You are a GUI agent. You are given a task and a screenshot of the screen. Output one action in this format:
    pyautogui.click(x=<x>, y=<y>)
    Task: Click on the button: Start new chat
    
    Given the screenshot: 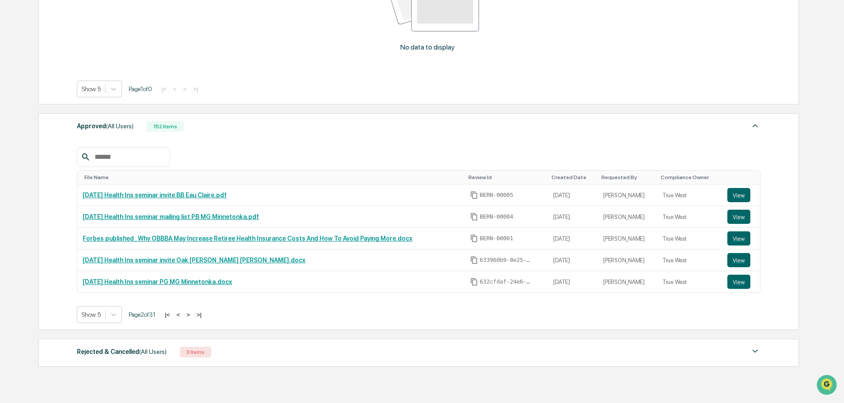 What is the action you would take?
    pyautogui.click(x=156, y=76)
    